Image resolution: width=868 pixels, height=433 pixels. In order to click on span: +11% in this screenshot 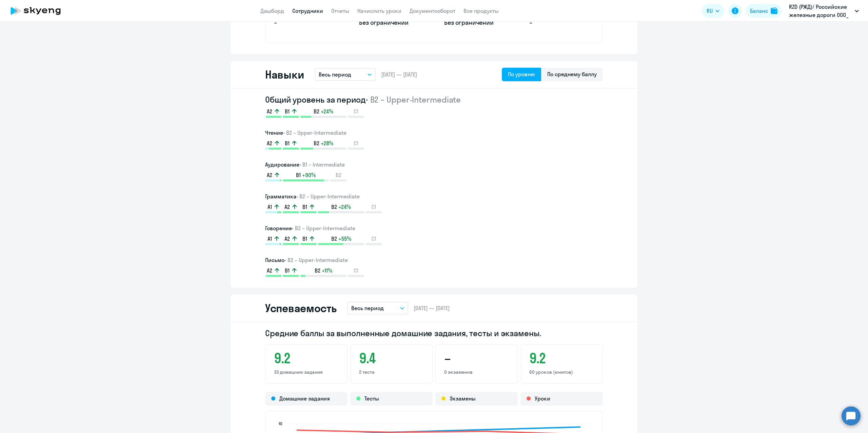, I will do `click(327, 271)`.